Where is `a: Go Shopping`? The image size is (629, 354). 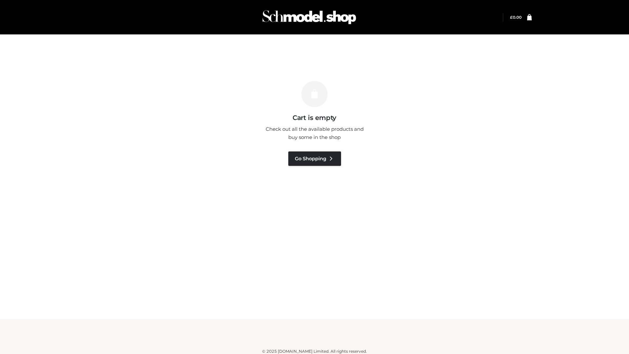
a: Go Shopping is located at coordinates (314, 159).